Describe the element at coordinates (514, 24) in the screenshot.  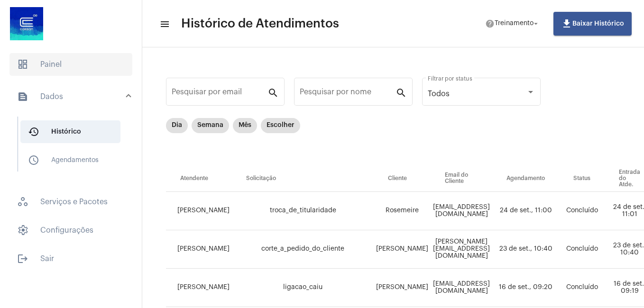
I see `span: Treinamento` at that location.